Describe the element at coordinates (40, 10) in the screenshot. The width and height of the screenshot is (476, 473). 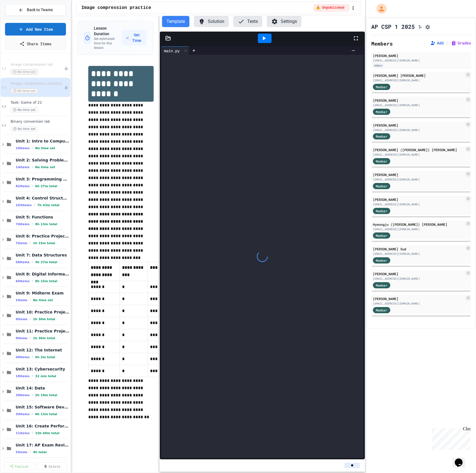
I see `span: Back to Teams` at that location.